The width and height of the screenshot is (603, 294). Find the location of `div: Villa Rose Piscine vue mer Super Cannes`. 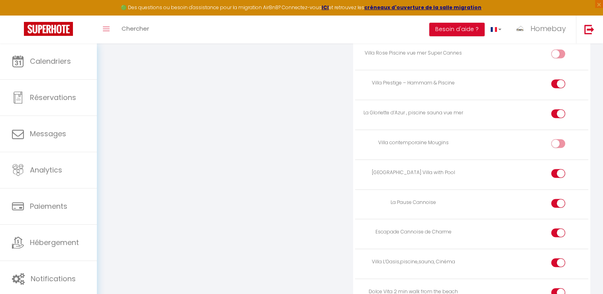

div: Villa Rose Piscine vue mer Super Cannes is located at coordinates (413, 53).